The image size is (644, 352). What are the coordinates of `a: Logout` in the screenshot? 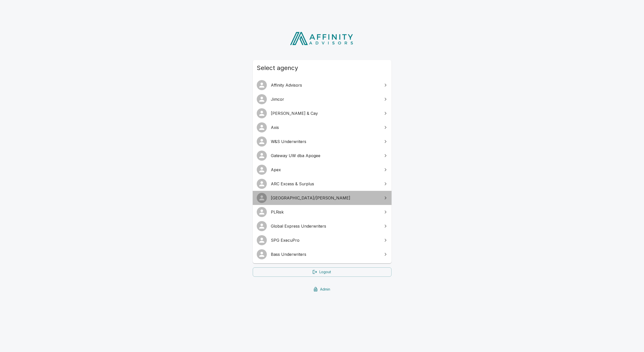 It's located at (322, 272).